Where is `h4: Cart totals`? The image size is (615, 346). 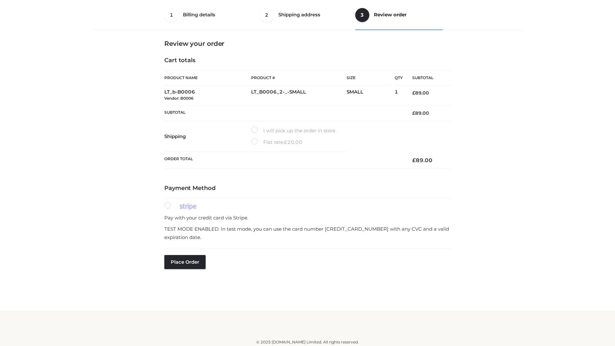 h4: Cart totals is located at coordinates (308, 61).